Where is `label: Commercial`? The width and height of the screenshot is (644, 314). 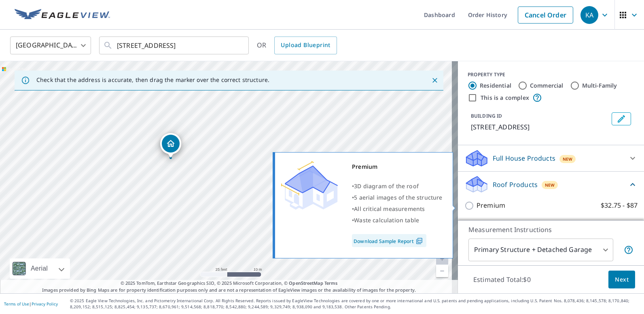 label: Commercial is located at coordinates (547, 85).